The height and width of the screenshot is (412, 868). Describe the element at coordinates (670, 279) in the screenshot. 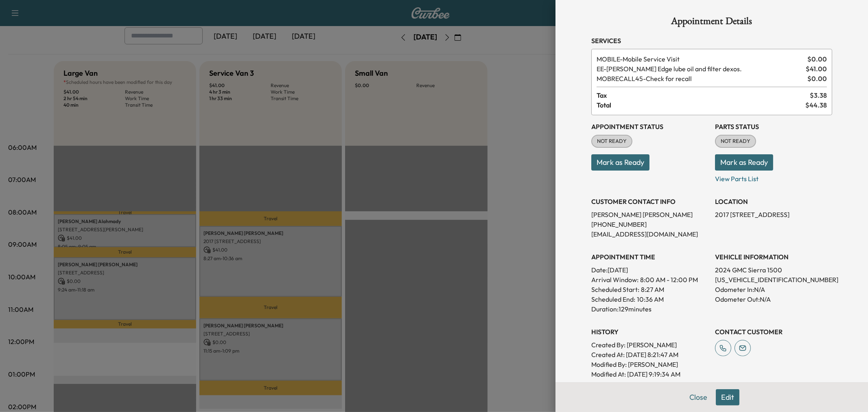

I see `span: 8:00 AM - 12:00 PM` at that location.